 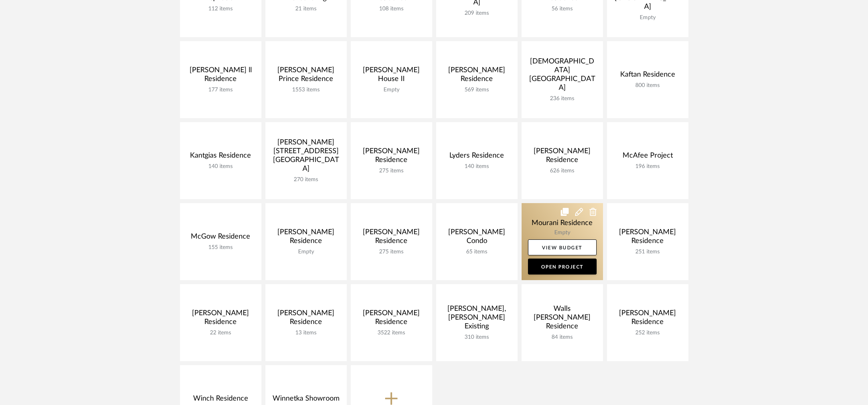 I want to click on div: 569 items, so click(x=477, y=90).